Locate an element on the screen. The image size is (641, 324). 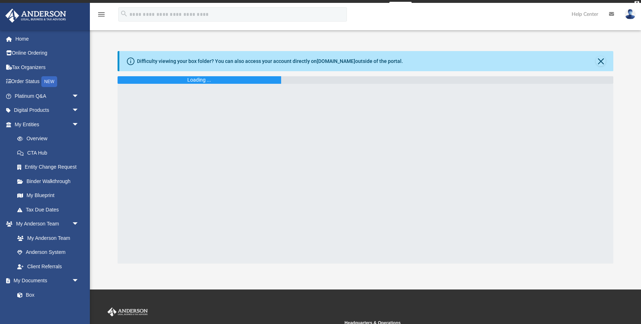
a: My Entitiesarrow_drop_down is located at coordinates (47, 124).